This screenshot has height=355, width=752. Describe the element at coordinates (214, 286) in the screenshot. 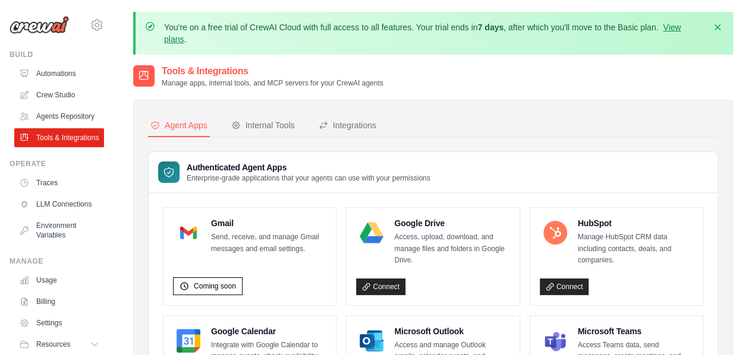

I see `span: Coming soon` at that location.